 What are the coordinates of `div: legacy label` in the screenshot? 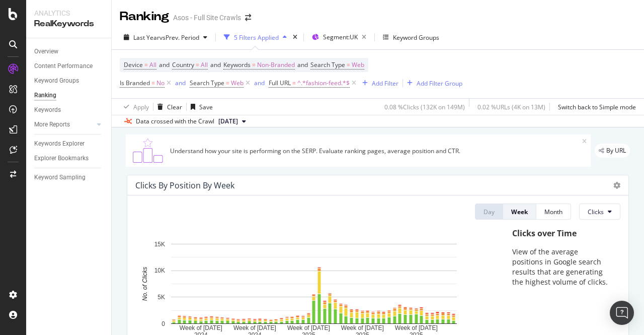 It's located at (612, 150).